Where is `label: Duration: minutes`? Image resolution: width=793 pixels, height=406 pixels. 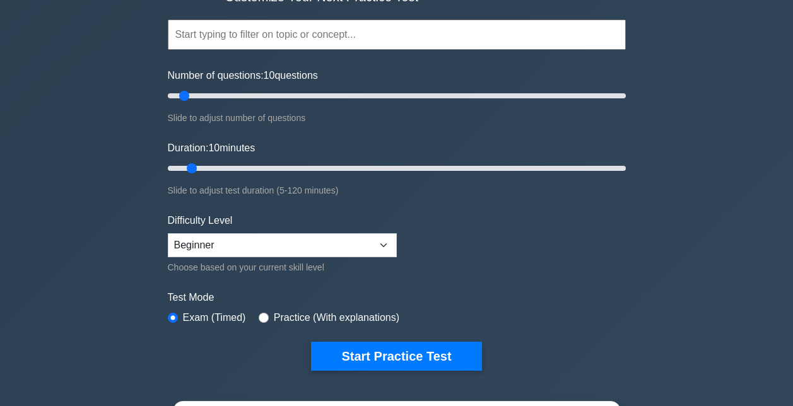
label: Duration: minutes is located at coordinates (211, 148).